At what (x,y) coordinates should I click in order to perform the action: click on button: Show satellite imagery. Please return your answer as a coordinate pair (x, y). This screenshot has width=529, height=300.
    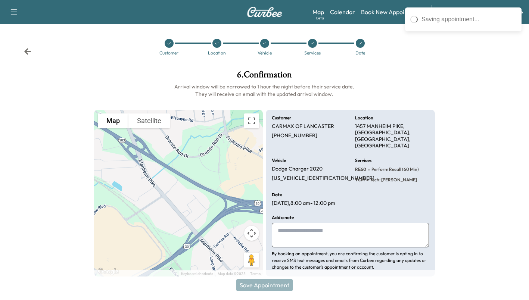
    Looking at the image, I should click on (149, 121).